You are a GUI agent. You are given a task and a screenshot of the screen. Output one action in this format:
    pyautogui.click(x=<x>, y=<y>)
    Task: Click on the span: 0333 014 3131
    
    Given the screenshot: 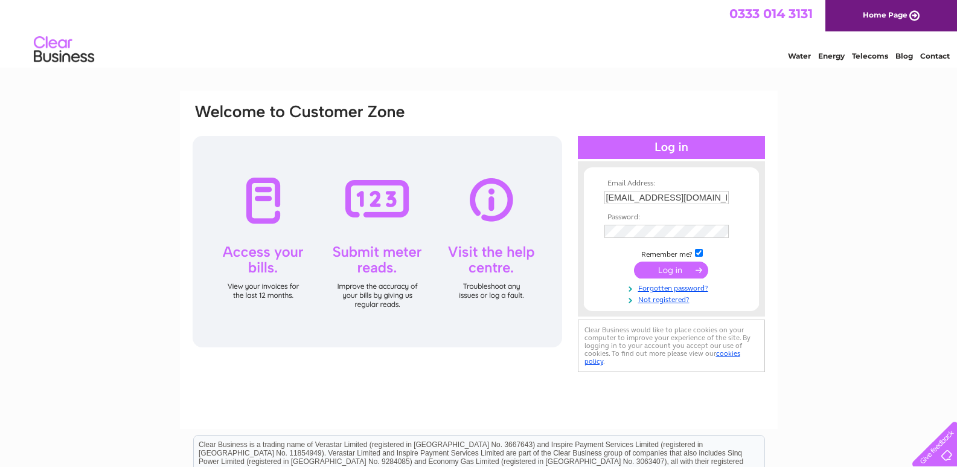 What is the action you would take?
    pyautogui.click(x=771, y=13)
    